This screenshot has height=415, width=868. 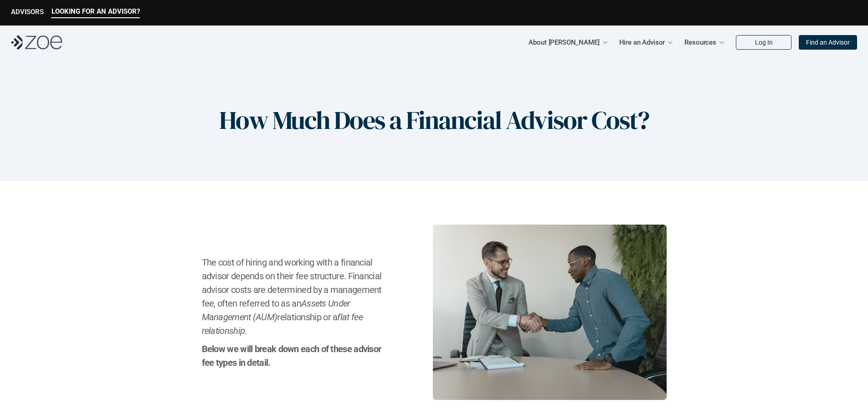 I want to click on a: Find an Advisor, so click(x=828, y=42).